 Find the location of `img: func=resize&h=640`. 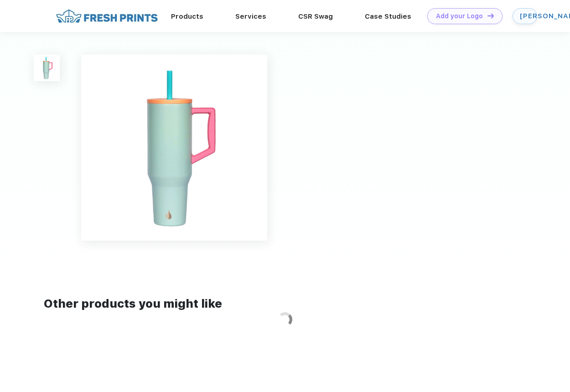

img: func=resize&h=640 is located at coordinates (174, 147).